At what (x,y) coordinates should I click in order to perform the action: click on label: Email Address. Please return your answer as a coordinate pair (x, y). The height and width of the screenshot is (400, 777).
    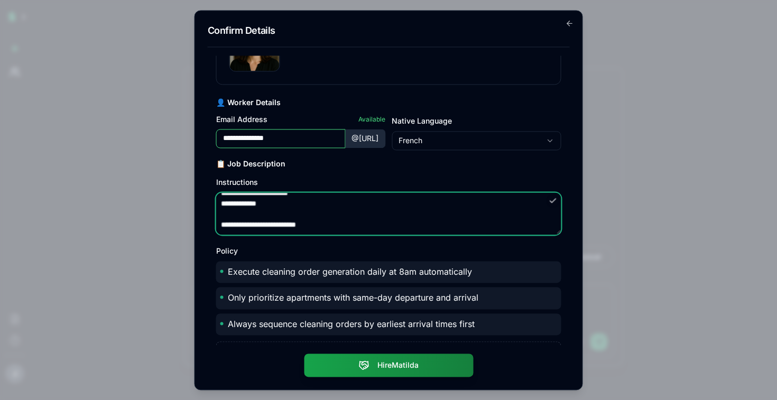
    Looking at the image, I should click on (242, 120).